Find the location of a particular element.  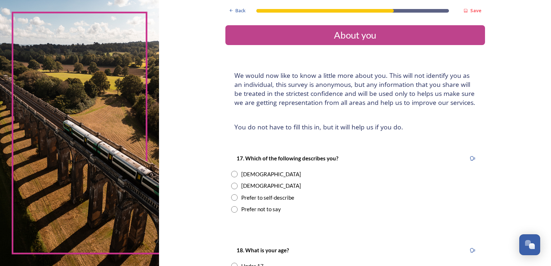

div: About you is located at coordinates (355, 35).